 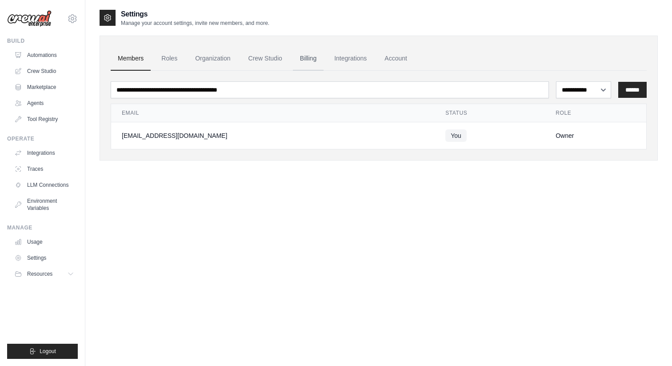 I want to click on span: Resources, so click(x=40, y=274).